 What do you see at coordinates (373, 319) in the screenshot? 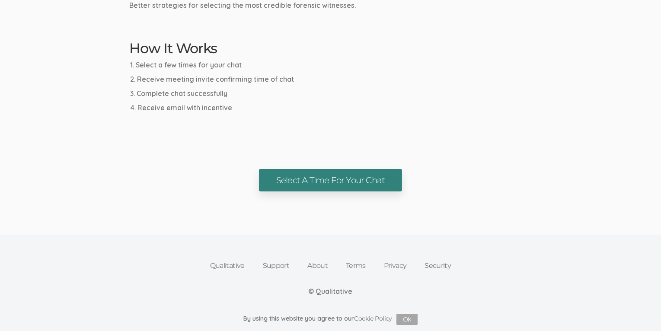
I see `a: Cookie Policy` at bounding box center [373, 319].